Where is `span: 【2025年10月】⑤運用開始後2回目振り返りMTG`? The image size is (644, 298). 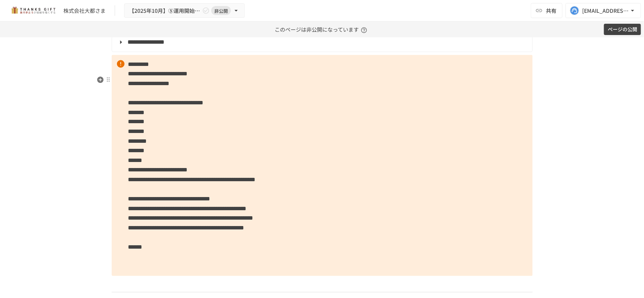 span: 【2025年10月】⑤運用開始後2回目振り返りMTG is located at coordinates (165, 10).